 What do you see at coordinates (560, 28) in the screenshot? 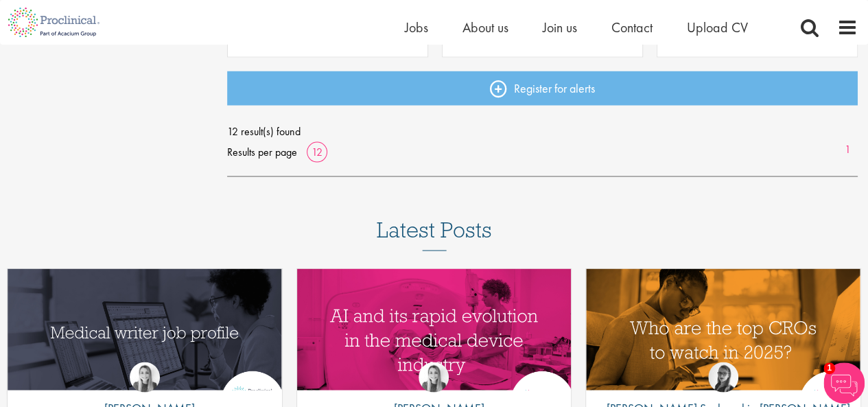
I see `span: Join us` at bounding box center [560, 28].